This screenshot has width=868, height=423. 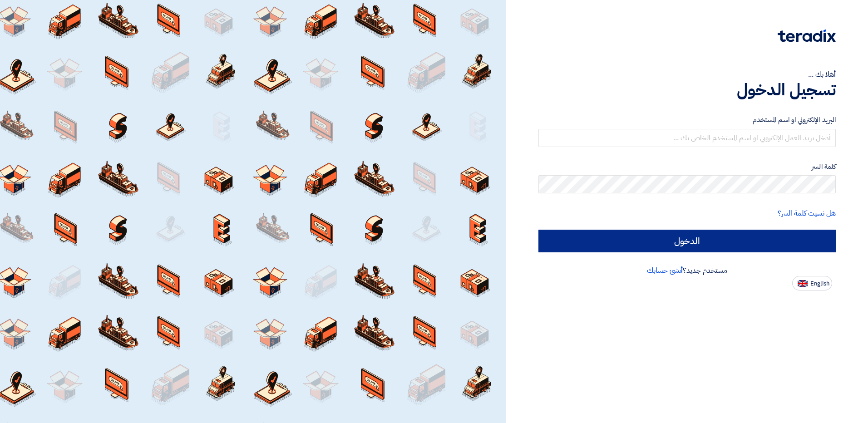 What do you see at coordinates (806, 36) in the screenshot?
I see `img: Teradix logo` at bounding box center [806, 36].